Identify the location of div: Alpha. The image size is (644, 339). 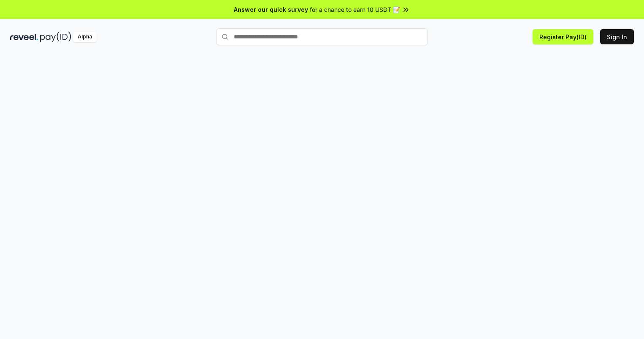
(85, 37).